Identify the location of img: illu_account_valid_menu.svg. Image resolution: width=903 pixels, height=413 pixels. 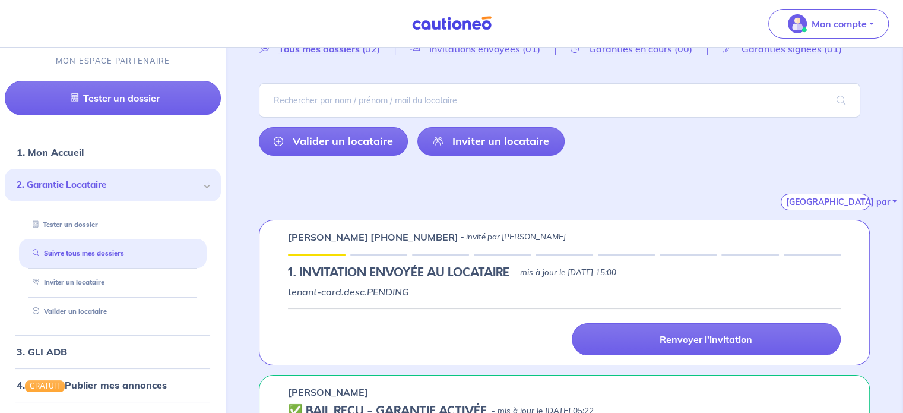
(797, 24).